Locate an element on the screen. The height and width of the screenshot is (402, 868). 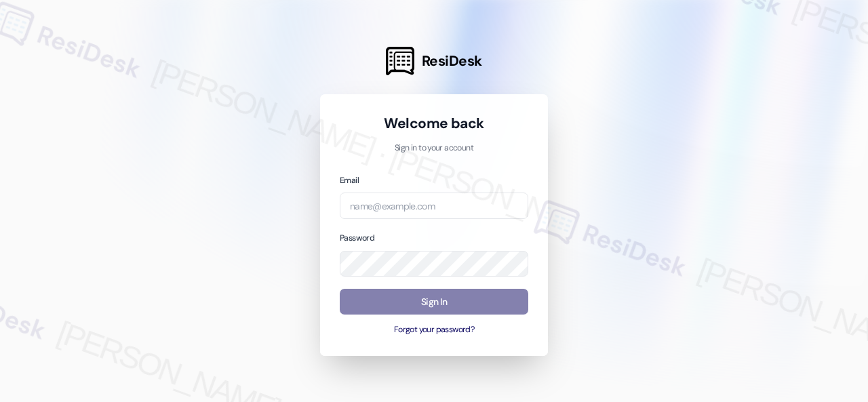
img: ResiDesk Logo is located at coordinates (400, 61).